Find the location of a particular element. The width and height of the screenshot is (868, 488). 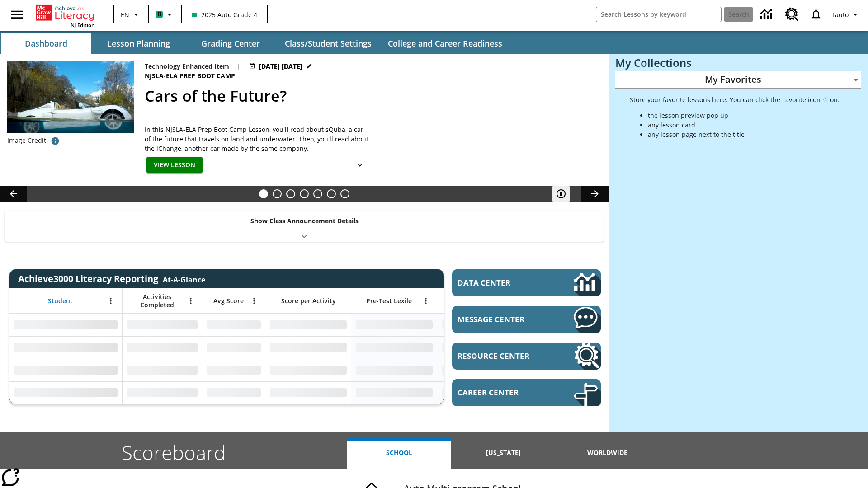

span: NJSLA-ELA Prep Boot Camp is located at coordinates (190, 76).